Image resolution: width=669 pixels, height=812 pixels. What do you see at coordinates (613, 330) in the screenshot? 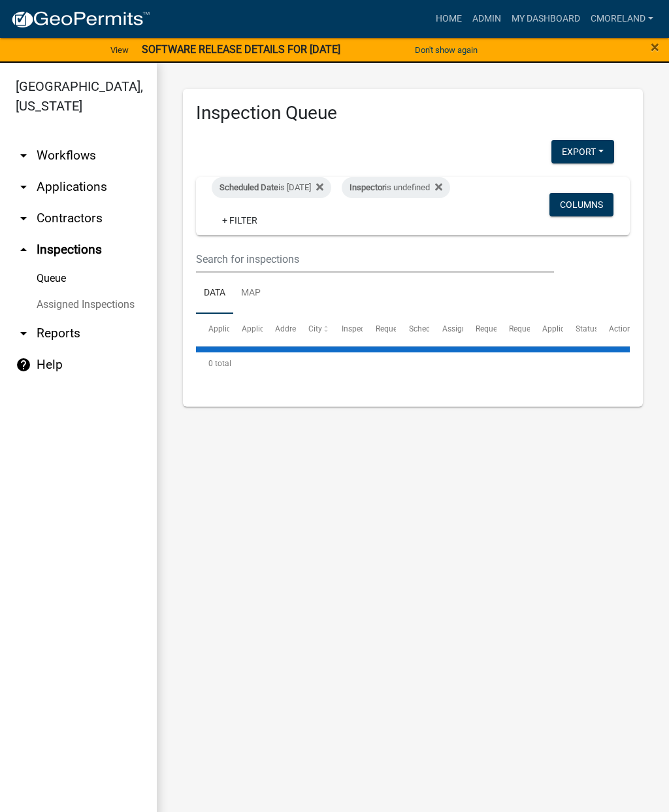
I see `datatable-header-cell: Actions` at bounding box center [613, 330].